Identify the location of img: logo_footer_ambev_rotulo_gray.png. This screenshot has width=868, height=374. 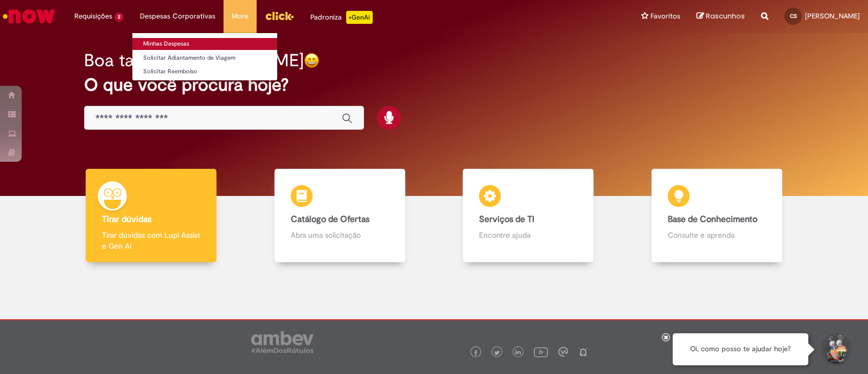
(282, 342).